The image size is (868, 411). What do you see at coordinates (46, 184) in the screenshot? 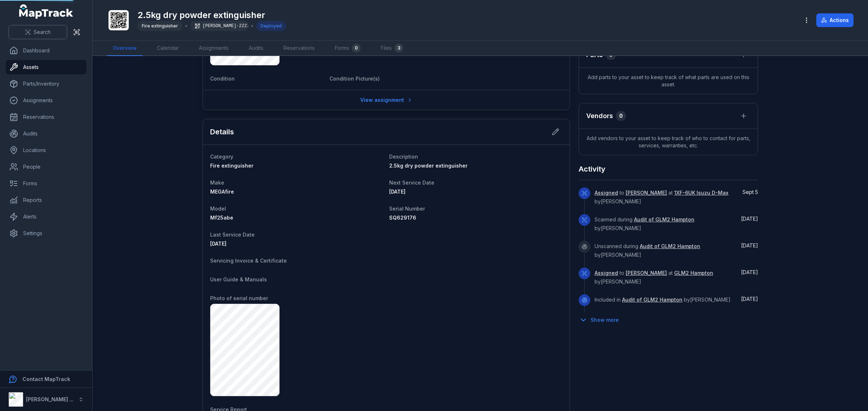
I see `a: Forms` at bounding box center [46, 184].